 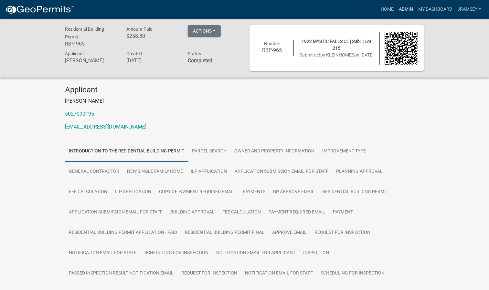 I want to click on a: BP Approve Email, so click(x=294, y=192).